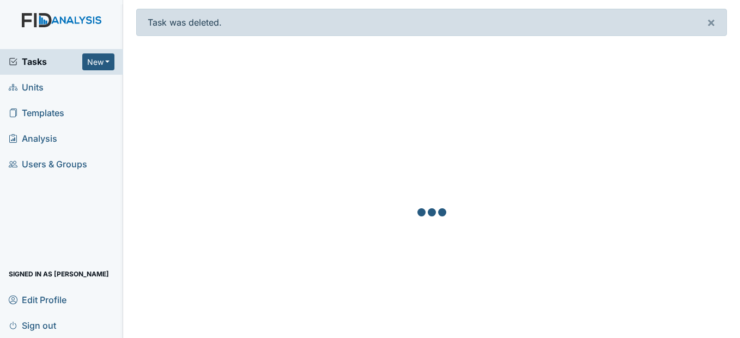  I want to click on span: Edit Profile, so click(38, 299).